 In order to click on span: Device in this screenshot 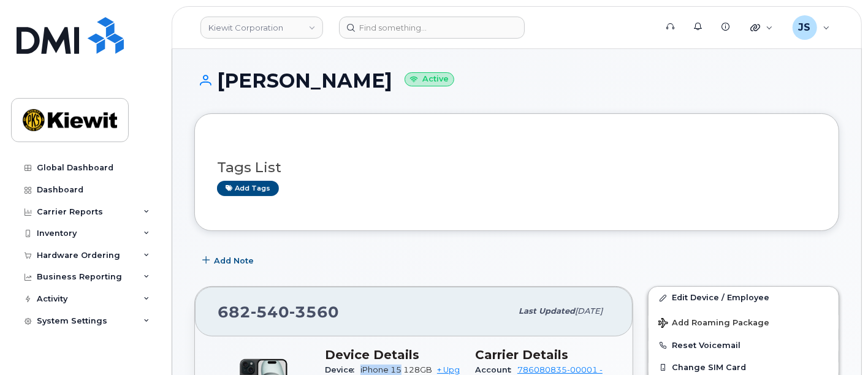, I will do `click(343, 369)`.